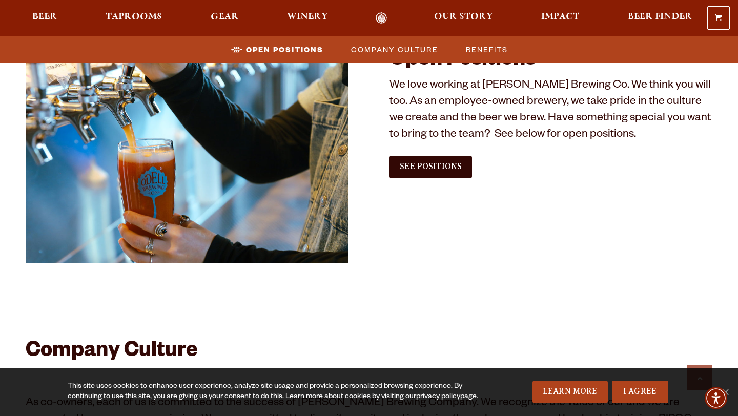 This screenshot has width=738, height=416. I want to click on a: Gear, so click(224, 18).